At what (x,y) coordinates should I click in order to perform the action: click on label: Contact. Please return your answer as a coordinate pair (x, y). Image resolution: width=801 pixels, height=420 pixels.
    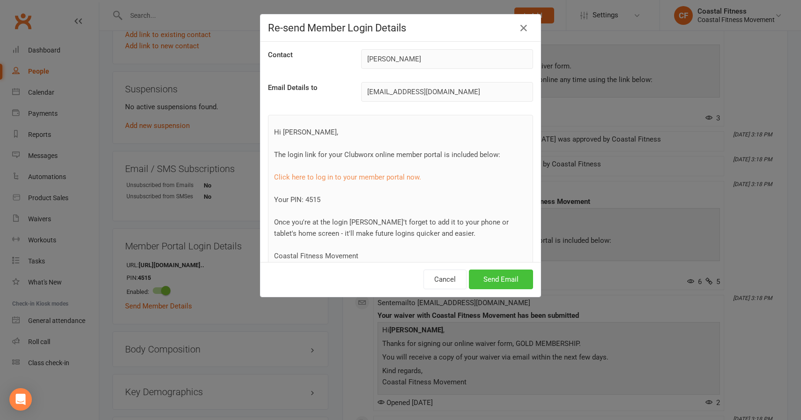
    Looking at the image, I should click on (280, 55).